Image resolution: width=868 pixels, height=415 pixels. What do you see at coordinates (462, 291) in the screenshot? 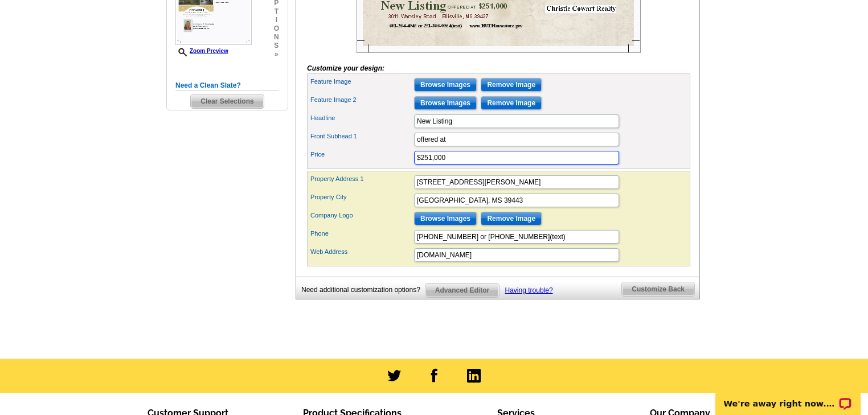
I see `a: Advanced Editor` at bounding box center [462, 291].